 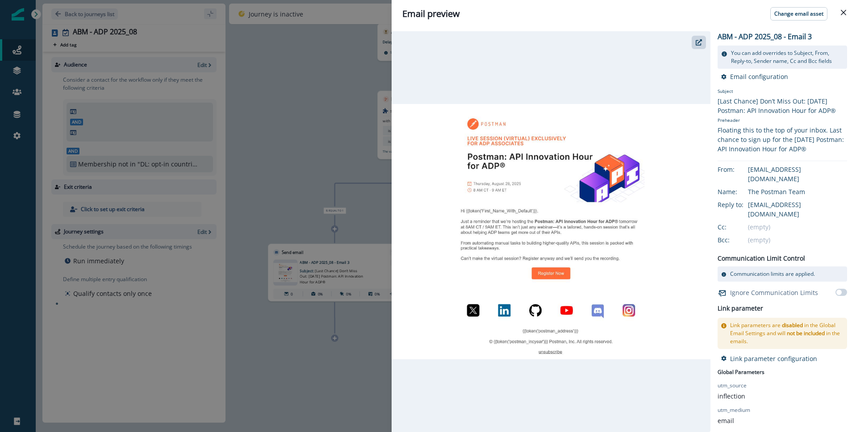 I want to click on p: Preheader, so click(x=782, y=120).